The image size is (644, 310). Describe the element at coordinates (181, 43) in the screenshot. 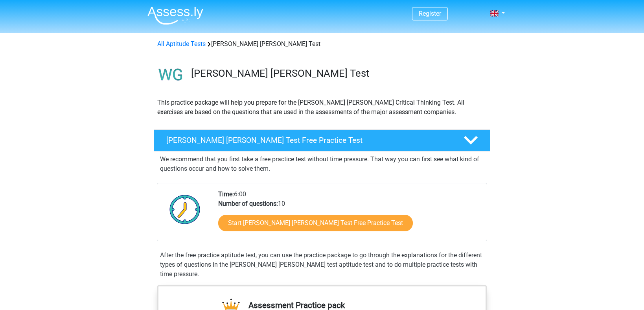

I see `a: All Aptitude Tests` at that location.